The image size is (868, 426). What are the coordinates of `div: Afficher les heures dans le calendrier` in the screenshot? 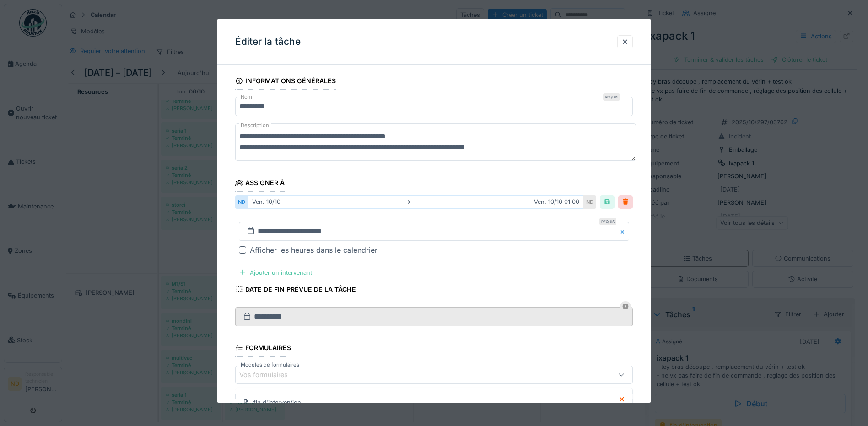 It's located at (313, 250).